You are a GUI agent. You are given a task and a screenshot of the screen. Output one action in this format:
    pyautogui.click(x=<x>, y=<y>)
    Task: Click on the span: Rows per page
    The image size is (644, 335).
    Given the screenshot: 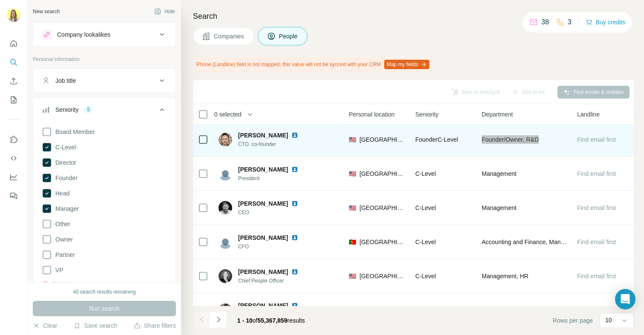 What is the action you would take?
    pyautogui.click(x=573, y=320)
    